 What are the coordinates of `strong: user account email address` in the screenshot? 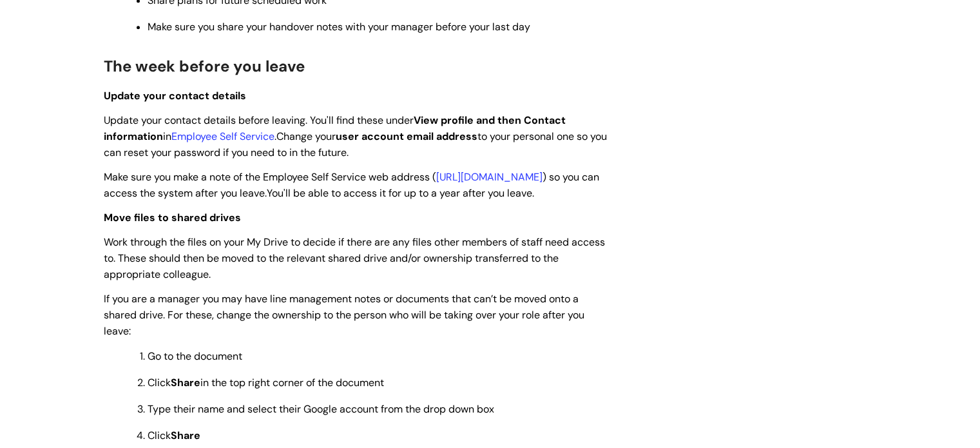 It's located at (407, 136).